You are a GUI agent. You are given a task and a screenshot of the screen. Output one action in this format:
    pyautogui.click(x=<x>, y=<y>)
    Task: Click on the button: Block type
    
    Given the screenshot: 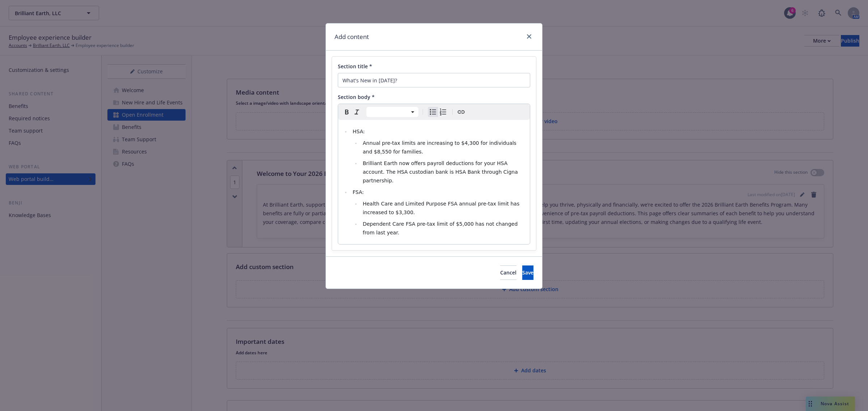 What is the action you would take?
    pyautogui.click(x=392, y=112)
    